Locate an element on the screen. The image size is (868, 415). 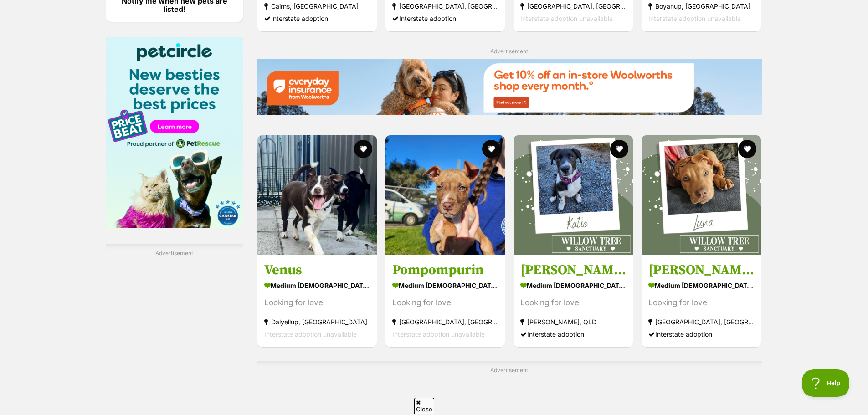
h3: Venus is located at coordinates (317, 270).